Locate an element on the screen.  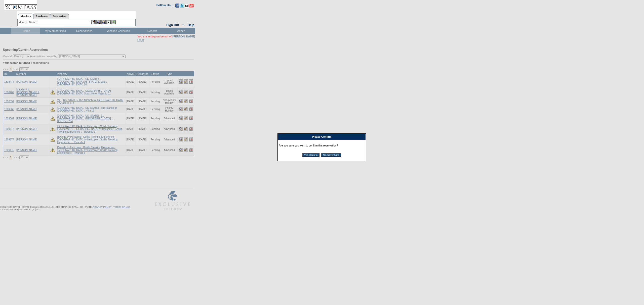
a: Become our fan on Facebook is located at coordinates (177, 6).